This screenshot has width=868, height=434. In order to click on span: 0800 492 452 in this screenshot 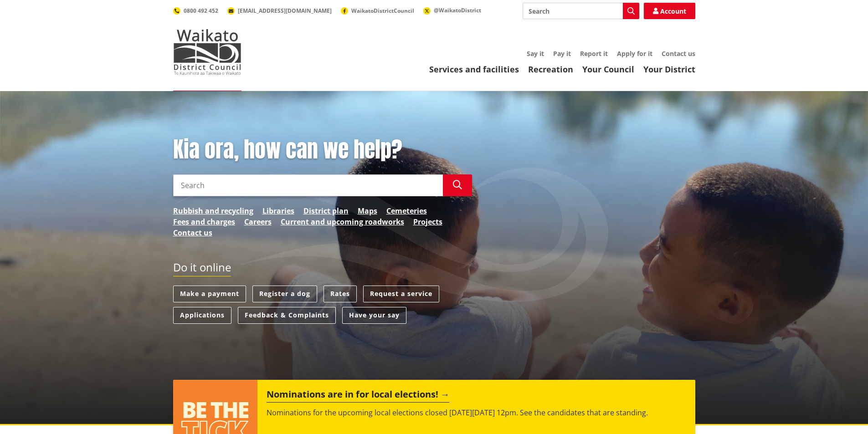, I will do `click(201, 11)`.